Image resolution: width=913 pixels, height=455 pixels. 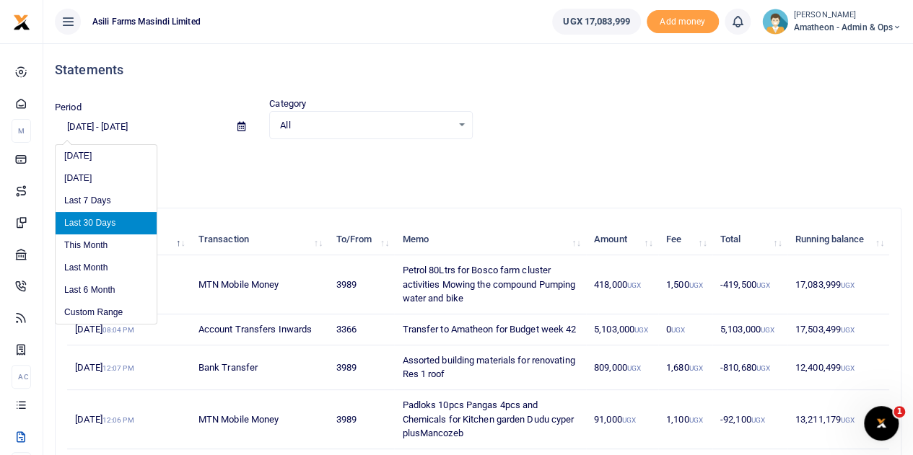 What do you see at coordinates (106, 201) in the screenshot?
I see `li: Last 7 Days` at bounding box center [106, 201].